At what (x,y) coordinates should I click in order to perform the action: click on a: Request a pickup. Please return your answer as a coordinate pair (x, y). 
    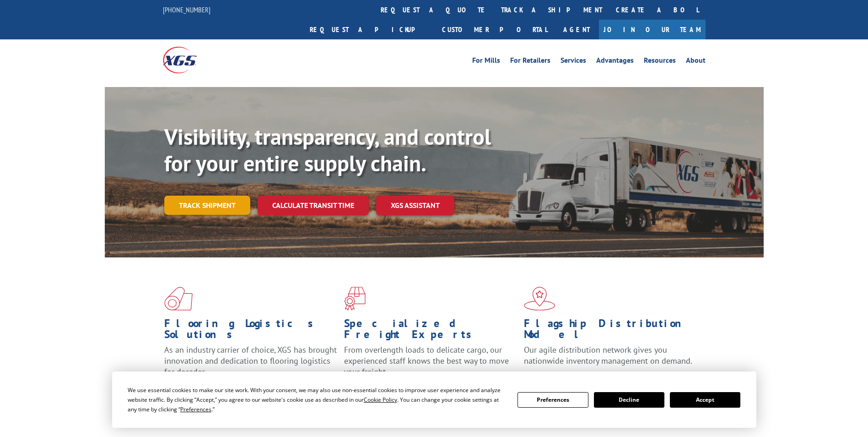
    Looking at the image, I should click on (369, 29).